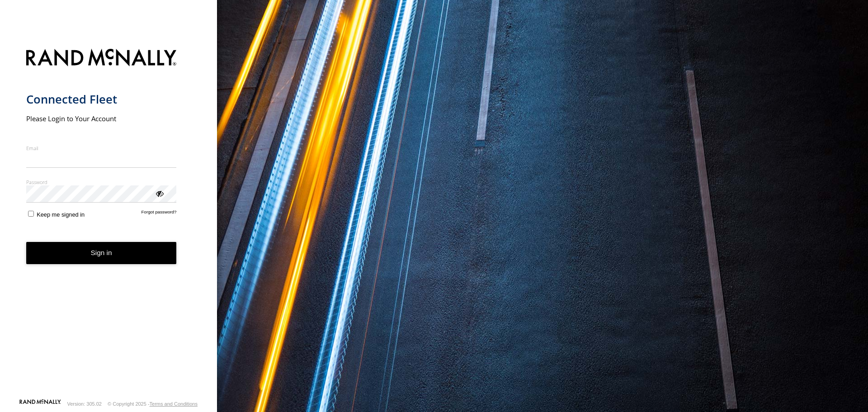 The image size is (868, 412). I want to click on a: Visit our Website, so click(41, 404).